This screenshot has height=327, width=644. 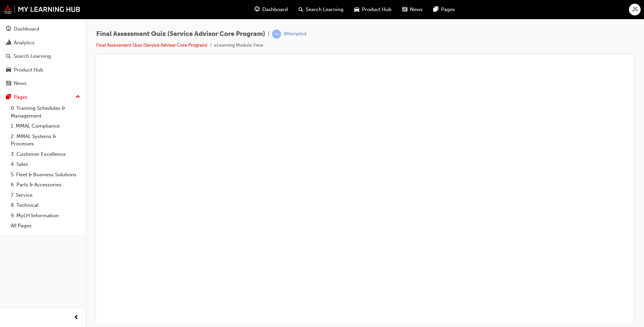 What do you see at coordinates (295, 34) in the screenshot?
I see `div: Attempted` at bounding box center [295, 34].